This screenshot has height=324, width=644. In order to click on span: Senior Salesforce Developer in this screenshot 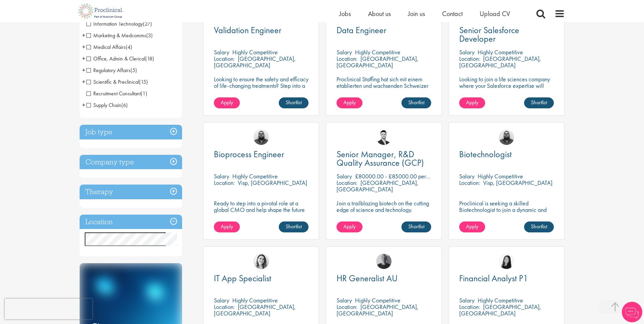, I will do `click(489, 34)`.